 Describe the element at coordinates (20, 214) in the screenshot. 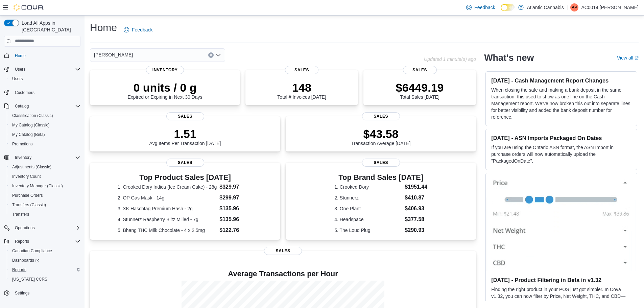

I see `span: Transfers` at that location.